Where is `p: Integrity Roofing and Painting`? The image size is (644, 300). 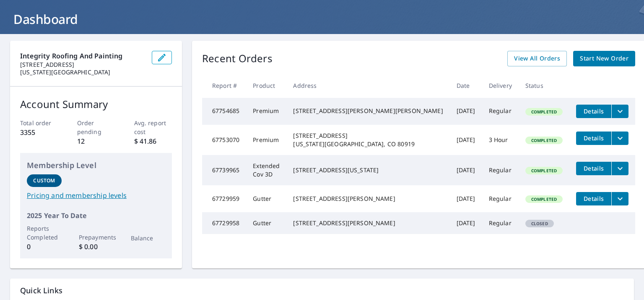
p: Integrity Roofing and Painting is located at coordinates (83, 56).